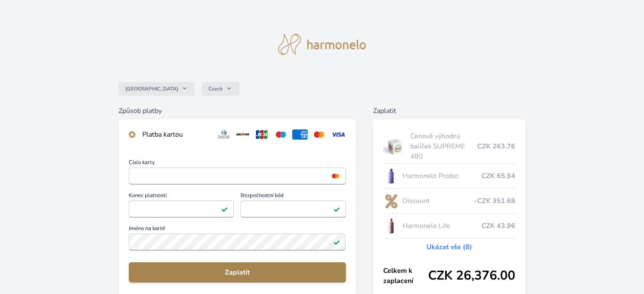 This screenshot has width=644, height=294. What do you see at coordinates (237, 272) in the screenshot?
I see `span: Zaplatit` at bounding box center [237, 272].